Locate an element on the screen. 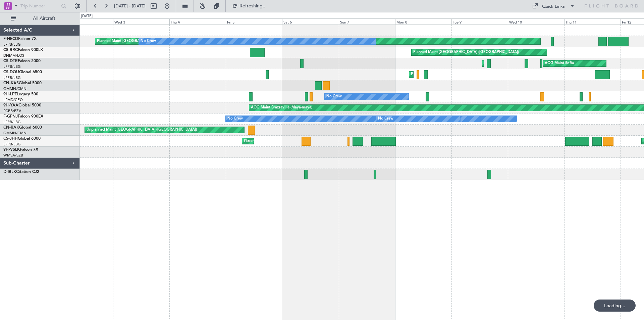  a: 9H-LPZLegacy 500 is located at coordinates (21, 94).